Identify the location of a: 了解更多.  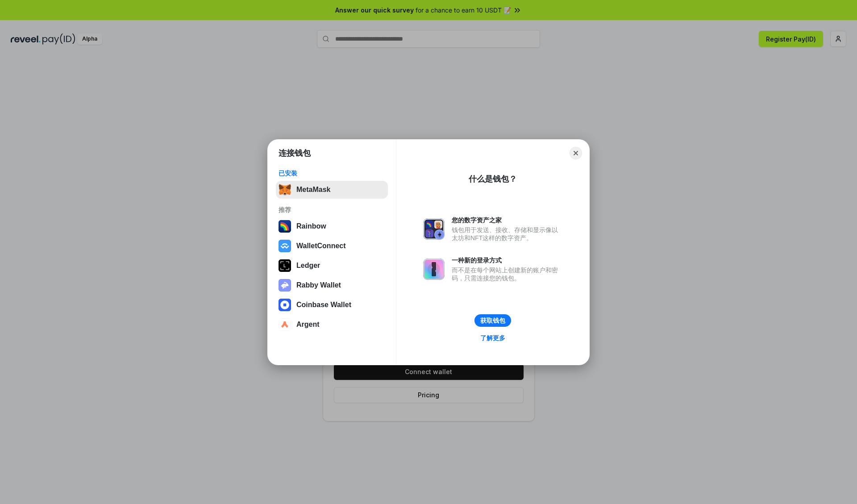
(493, 338).